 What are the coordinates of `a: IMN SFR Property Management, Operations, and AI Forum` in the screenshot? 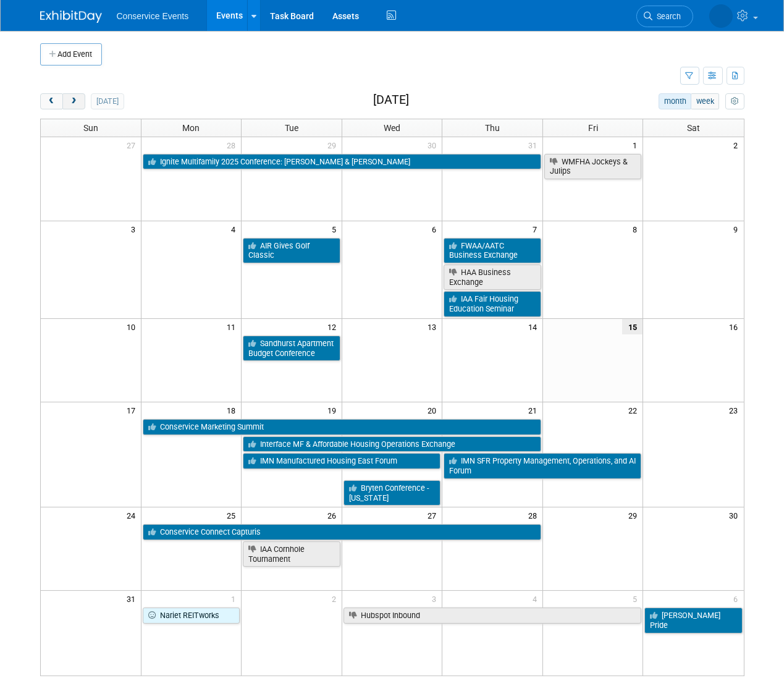 It's located at (542, 466).